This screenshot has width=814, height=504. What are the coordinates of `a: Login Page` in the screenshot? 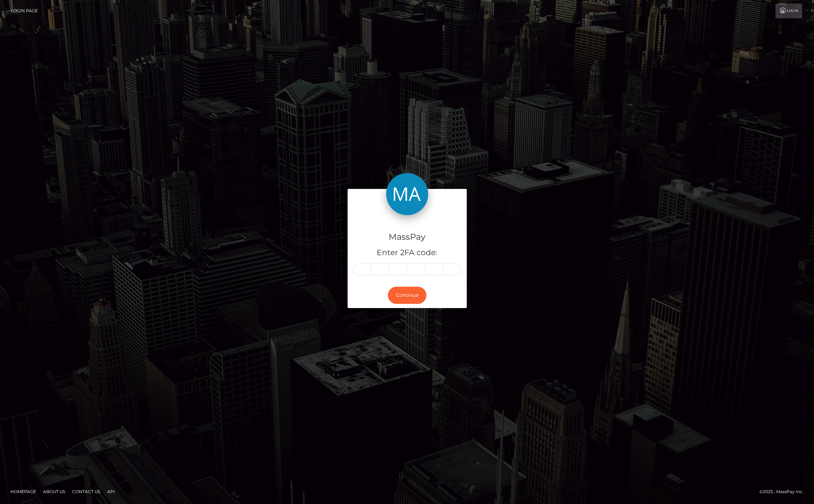 It's located at (24, 11).